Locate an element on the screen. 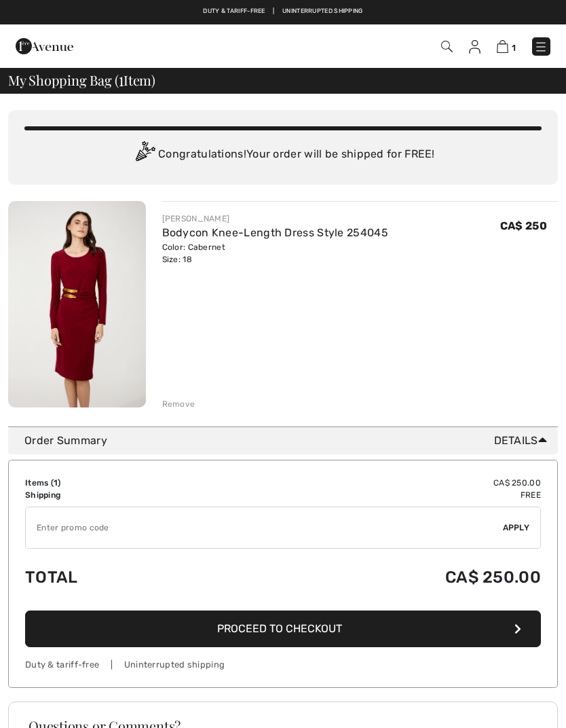  span: Details is located at coordinates (523, 441).